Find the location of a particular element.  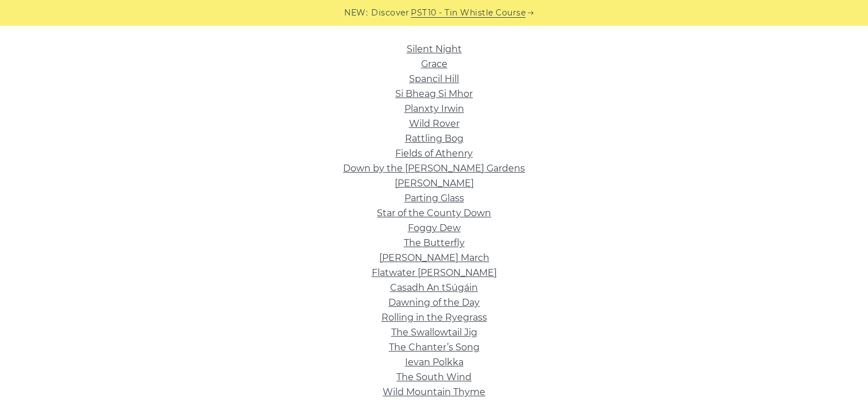

a: Ievan Polkka is located at coordinates (434, 362).